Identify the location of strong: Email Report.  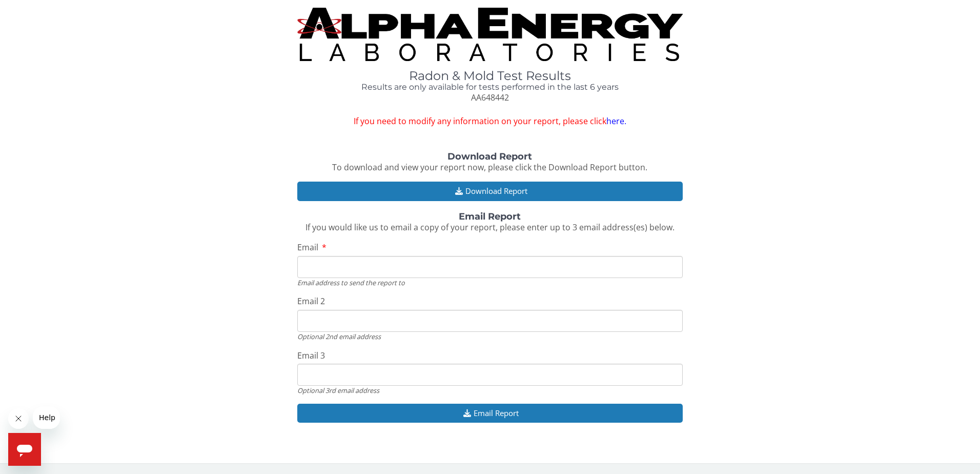
(490, 217).